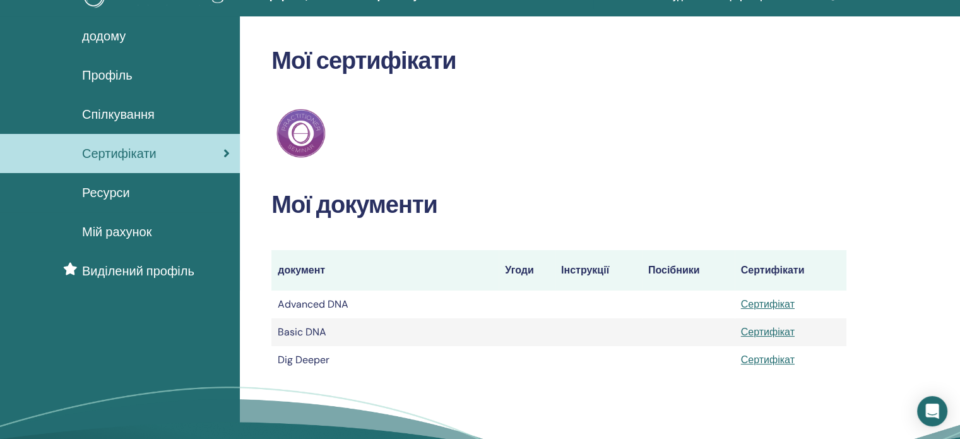 Image resolution: width=960 pixels, height=439 pixels. I want to click on span: Спілкування, so click(118, 114).